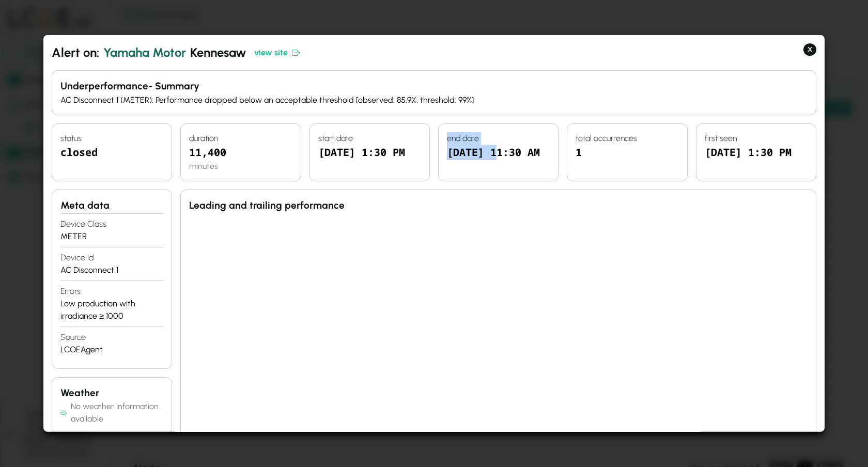  What do you see at coordinates (240, 153) in the screenshot?
I see `div: 11,400` at bounding box center [240, 153].